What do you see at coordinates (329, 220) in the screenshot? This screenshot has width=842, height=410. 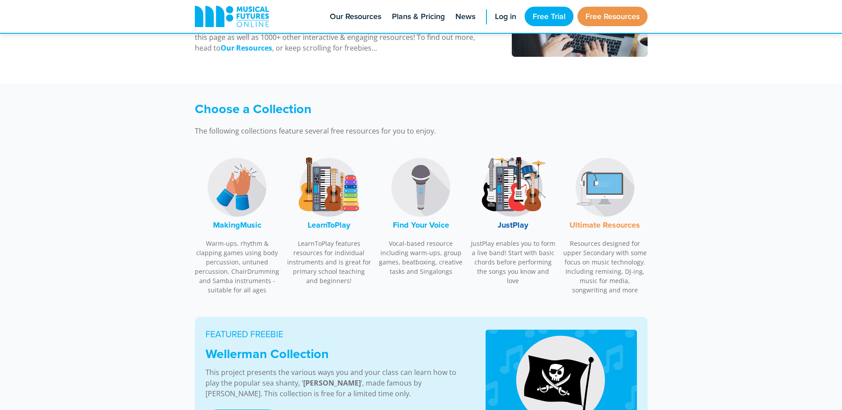 I see `a: LearnToPlay LogoLearnToPlay LearnToPlay features resources for individual instruments and is grea...` at bounding box center [329, 220].